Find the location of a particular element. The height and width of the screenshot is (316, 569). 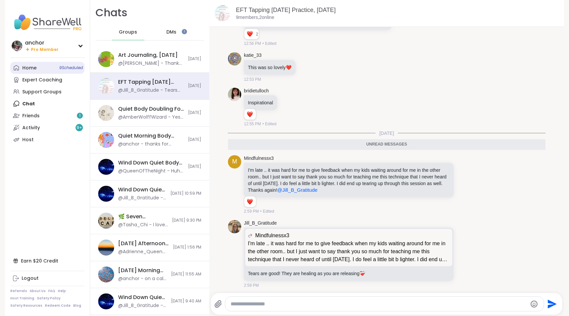

p: Inspirational is located at coordinates (260, 103).